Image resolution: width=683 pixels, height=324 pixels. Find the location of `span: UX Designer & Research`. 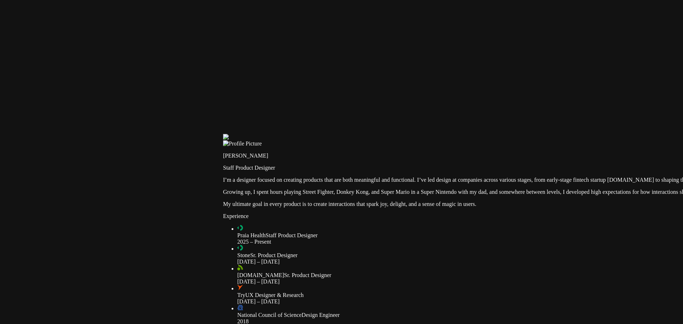

span: UX Designer & Research is located at coordinates (274, 295).